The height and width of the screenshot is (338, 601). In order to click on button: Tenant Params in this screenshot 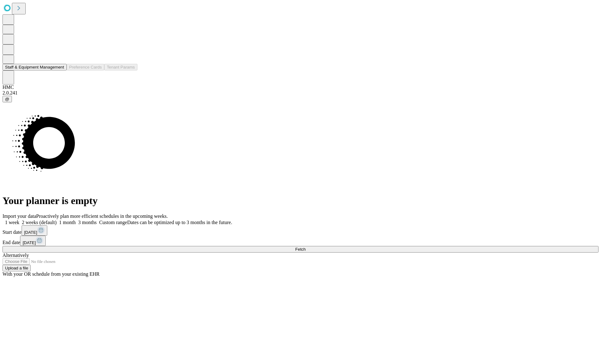, I will do `click(121, 67)`.